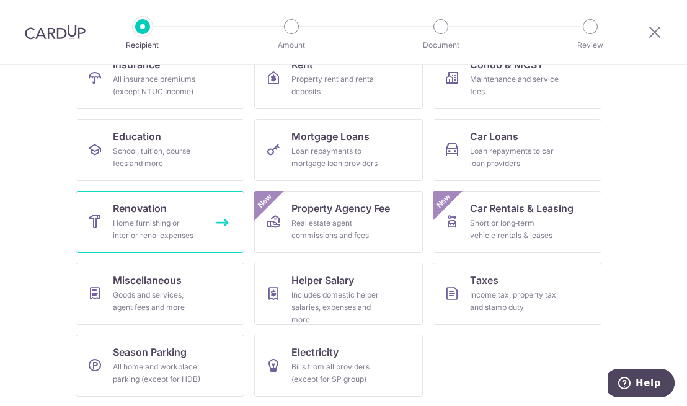 The image size is (687, 406). I want to click on span: Help, so click(40, 14).